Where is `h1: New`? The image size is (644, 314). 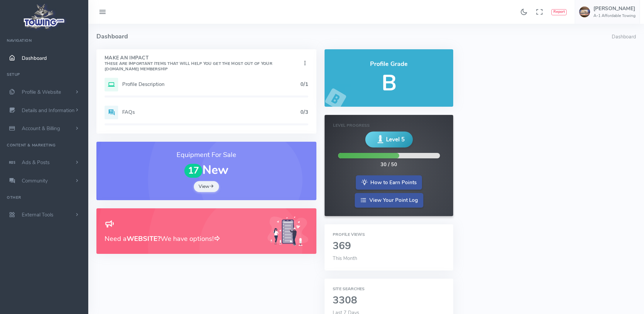 h1: New is located at coordinates (207, 171).